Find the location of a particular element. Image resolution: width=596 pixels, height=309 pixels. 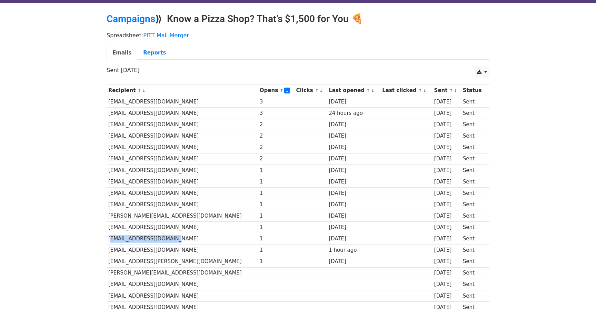

th: Status is located at coordinates (473, 90).